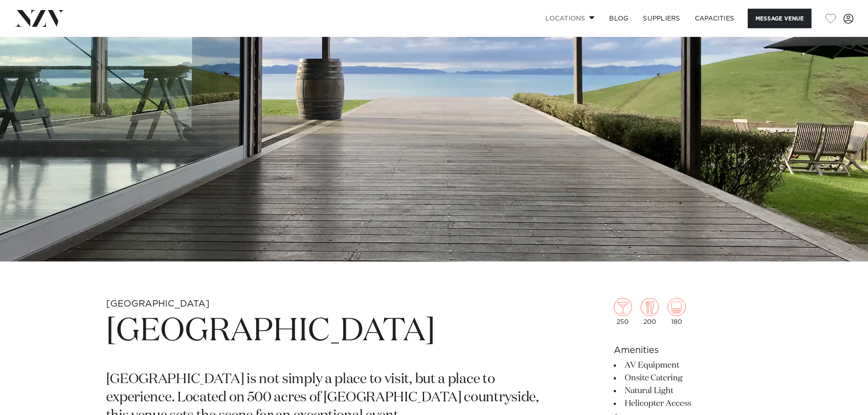  I want to click on div: 250, so click(623, 312).